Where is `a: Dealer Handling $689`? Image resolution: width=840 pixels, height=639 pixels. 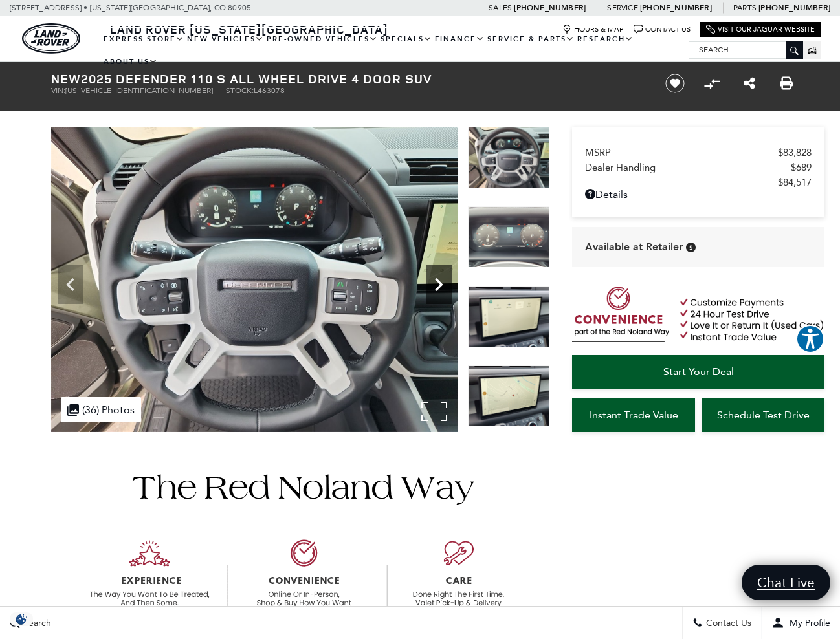
a: Dealer Handling $689 is located at coordinates (698, 168).